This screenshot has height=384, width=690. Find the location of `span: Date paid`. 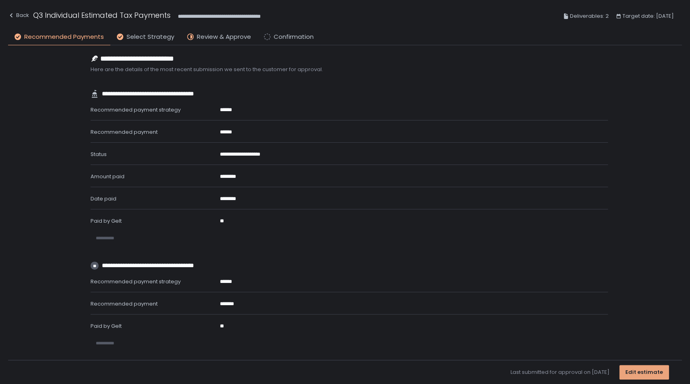

span: Date paid is located at coordinates (103, 198).